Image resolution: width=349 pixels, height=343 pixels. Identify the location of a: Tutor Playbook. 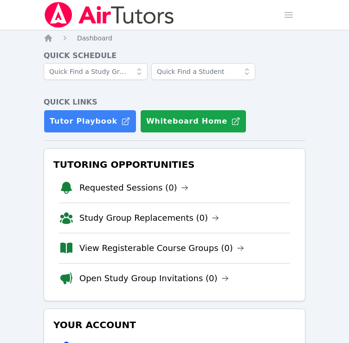
(90, 121).